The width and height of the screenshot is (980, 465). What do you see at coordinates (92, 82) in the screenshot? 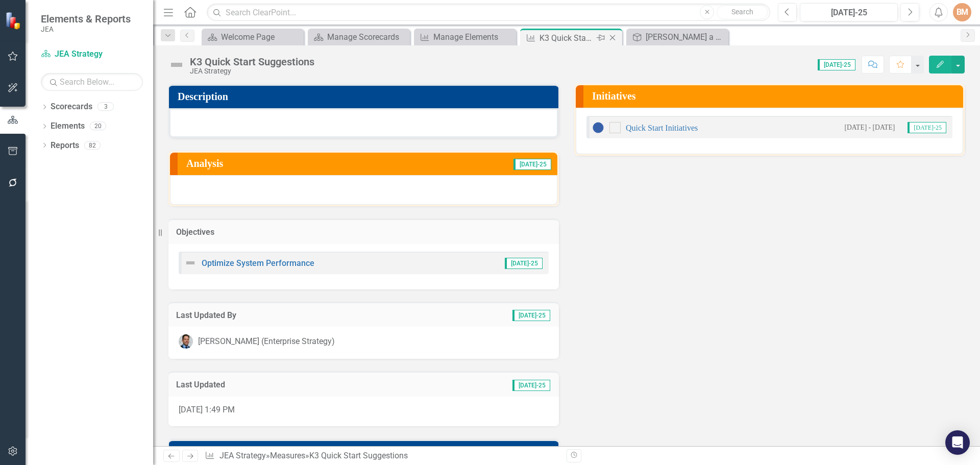
I see `input: Search Below...` at bounding box center [92, 82].